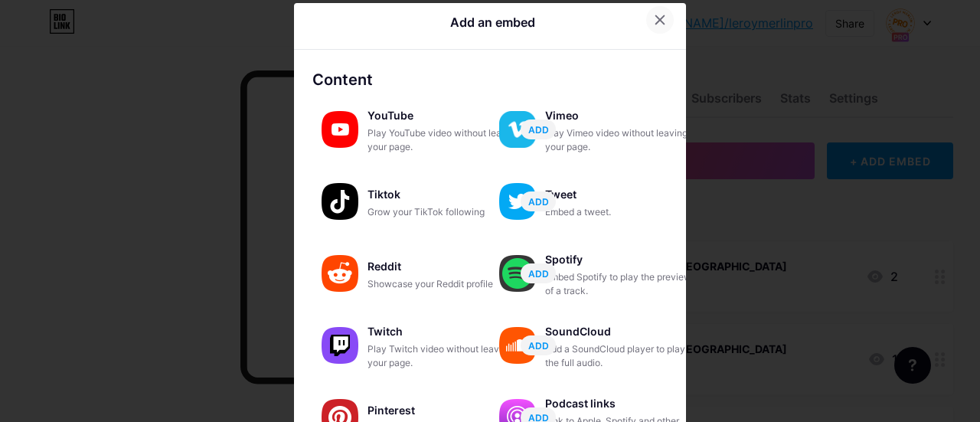 The height and width of the screenshot is (422, 980). I want to click on div: Spotify, so click(622, 260).